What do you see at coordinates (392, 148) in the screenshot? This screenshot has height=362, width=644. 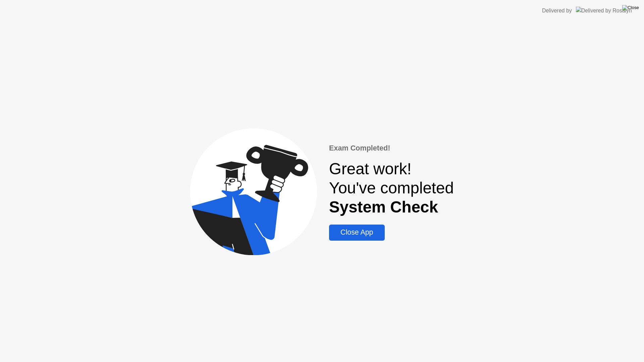 I see `div: Exam Completed!` at bounding box center [392, 148].